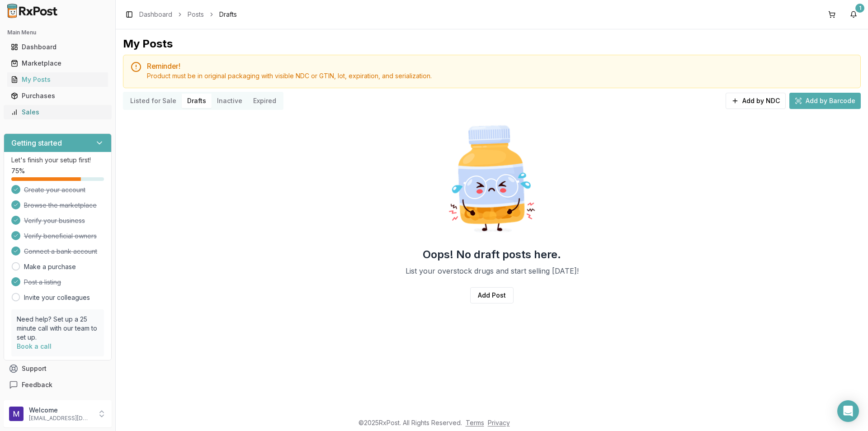  I want to click on h2: Main Menu, so click(57, 33).